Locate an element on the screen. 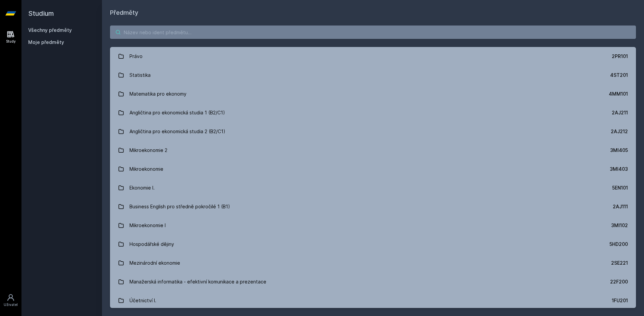  div: Mikroekonomie I is located at coordinates (148, 225).